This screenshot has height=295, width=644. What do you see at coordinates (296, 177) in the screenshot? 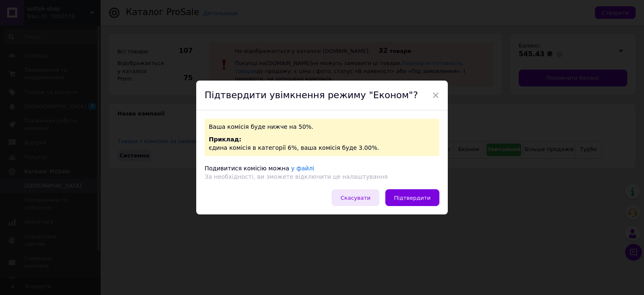
I see `span: За необхідності, ви зможете відключити це налаштування` at bounding box center [296, 177].